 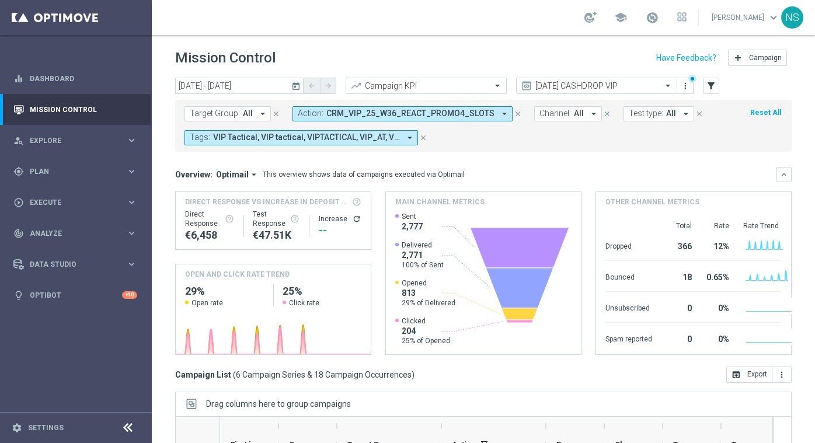 I want to click on div: play_circle_outline Execute keyboard_arrow_right, so click(x=75, y=203).